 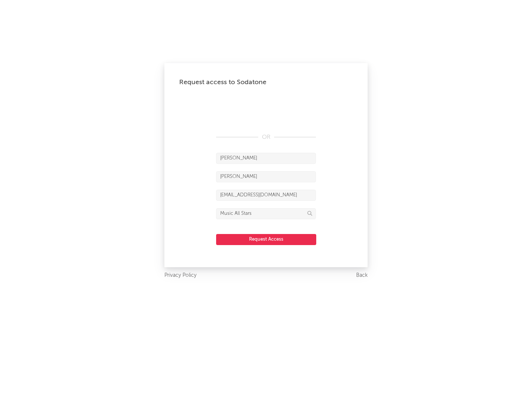 What do you see at coordinates (180, 275) in the screenshot?
I see `a: Privacy Policy` at bounding box center [180, 275].